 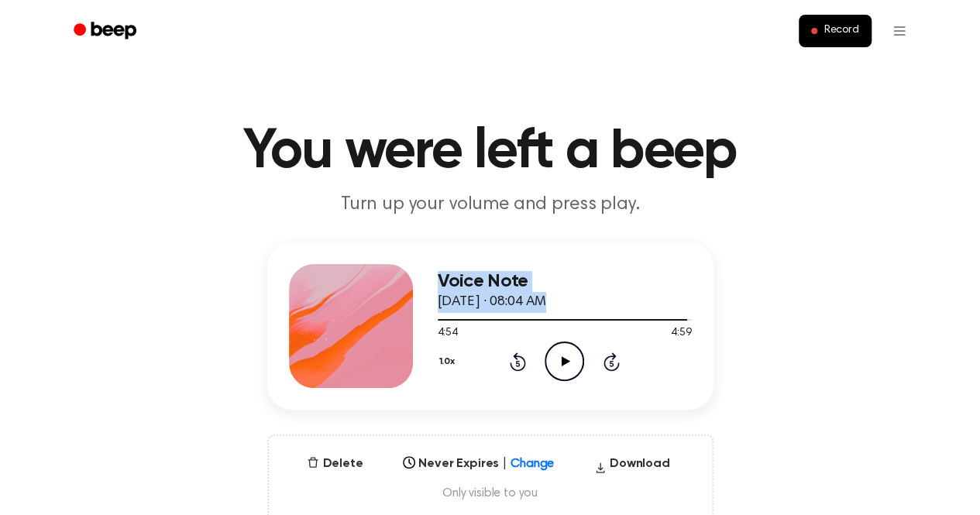 What do you see at coordinates (490, 493) in the screenshot?
I see `span: Only visible to you` at bounding box center [490, 493].